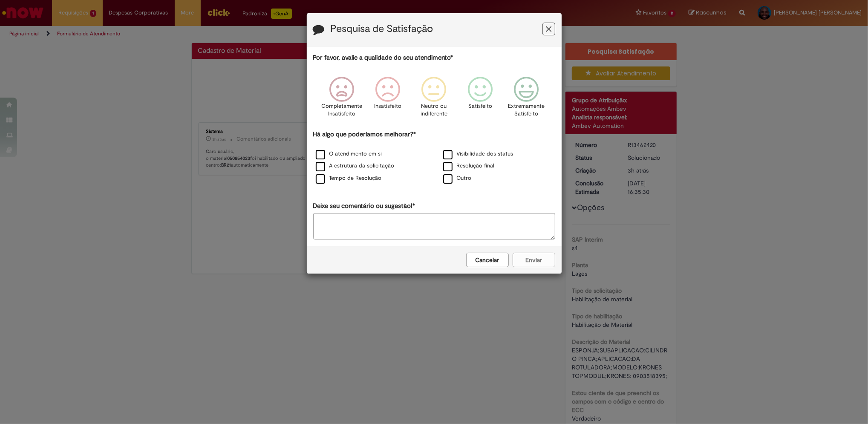  Describe the element at coordinates (487, 259) in the screenshot. I see `button: Cancelar` at that location.